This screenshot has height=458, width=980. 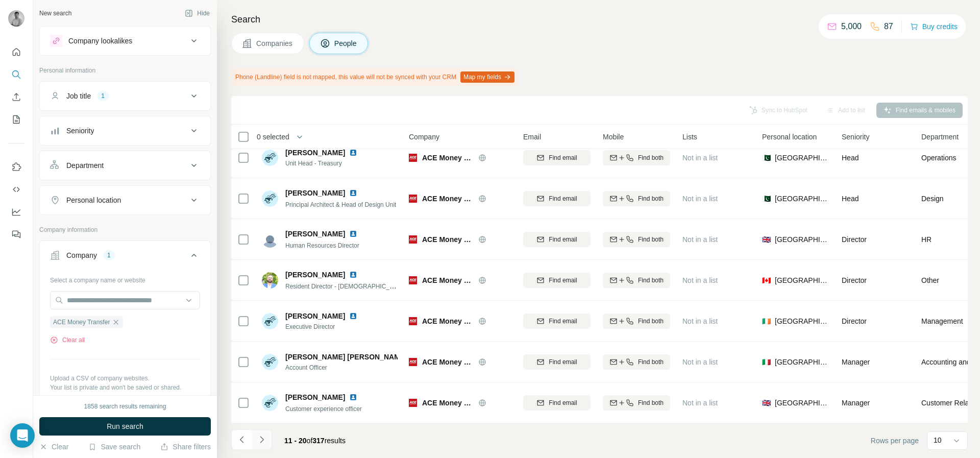 I want to click on button: Navigate to next page, so click(x=262, y=440).